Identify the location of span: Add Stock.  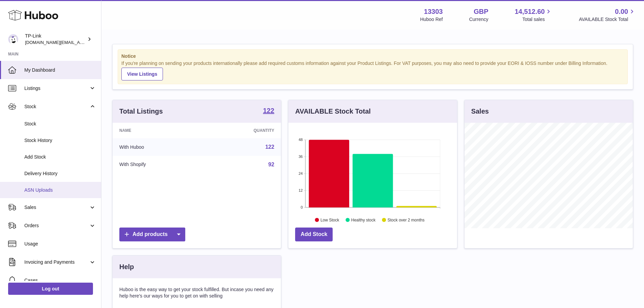
(60, 157).